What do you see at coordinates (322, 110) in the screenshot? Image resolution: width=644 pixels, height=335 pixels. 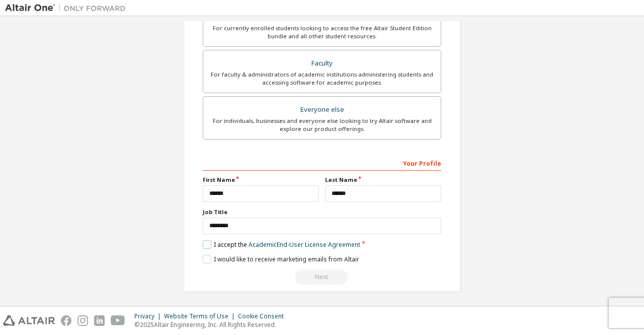 I see `div: Everyone else` at bounding box center [322, 110].